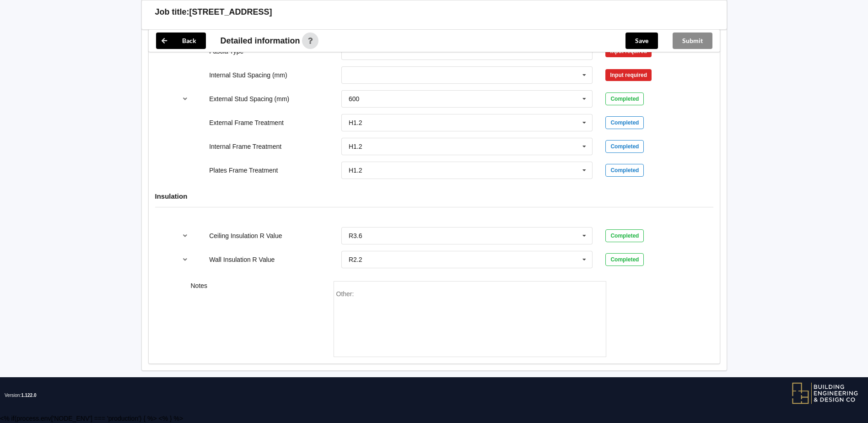  Describe the element at coordinates (825, 393) in the screenshot. I see `img: BEDC logo` at that location.